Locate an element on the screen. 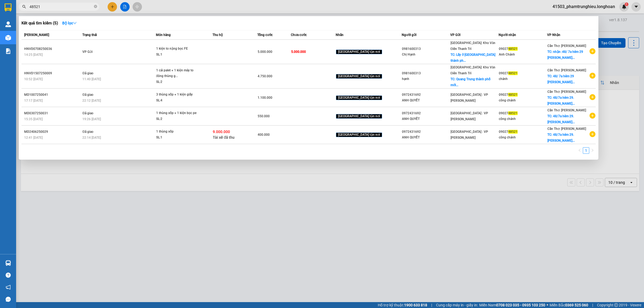  span: Nhãn is located at coordinates (339, 35).